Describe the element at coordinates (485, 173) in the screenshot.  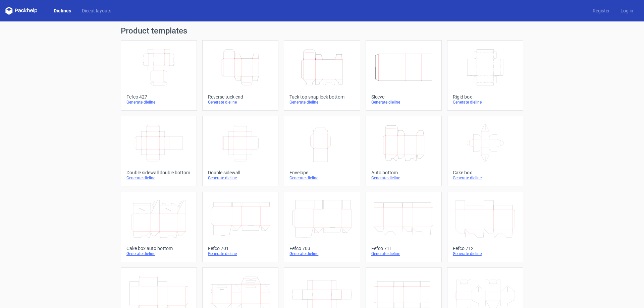
I see `div: Cake box` at that location.